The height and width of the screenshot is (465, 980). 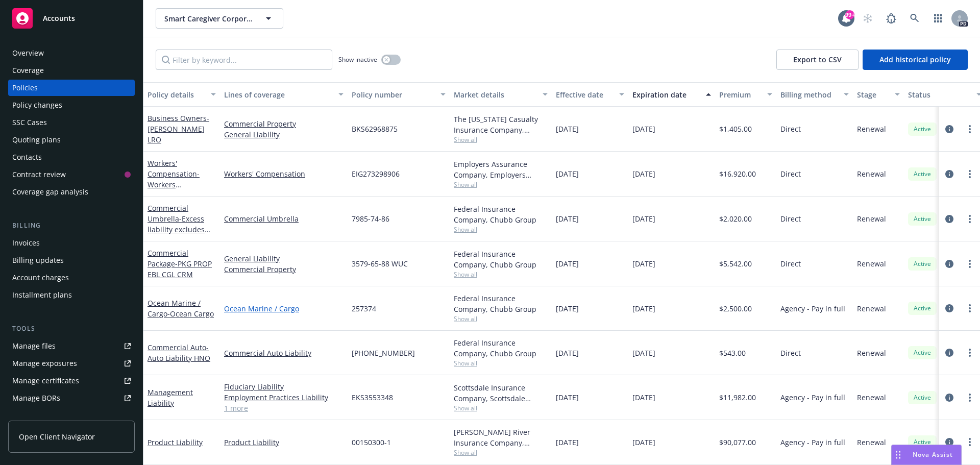 What do you see at coordinates (30, 122) in the screenshot?
I see `div: SSC Cases` at bounding box center [30, 122].